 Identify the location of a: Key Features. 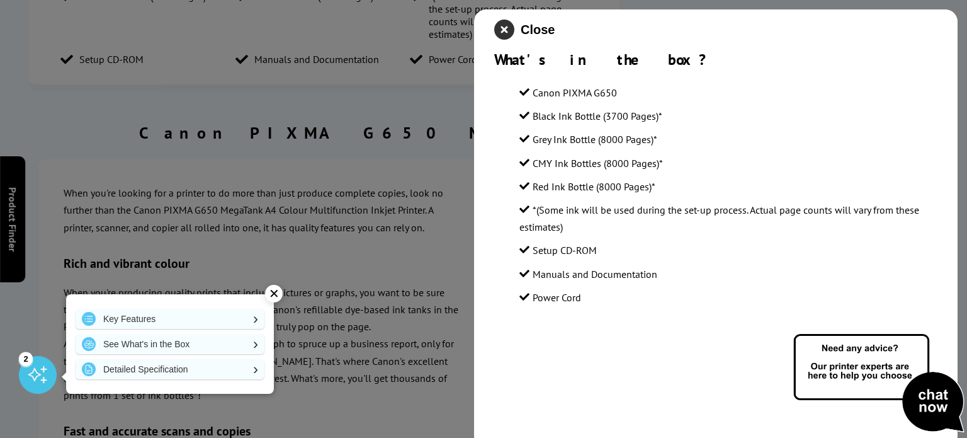
(170, 319).